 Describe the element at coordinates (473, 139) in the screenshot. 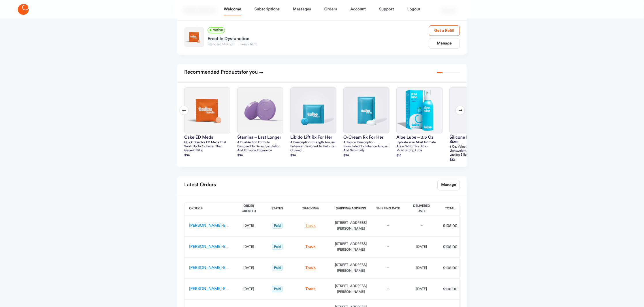

I see `h3: silicone lube – value size` at that location.